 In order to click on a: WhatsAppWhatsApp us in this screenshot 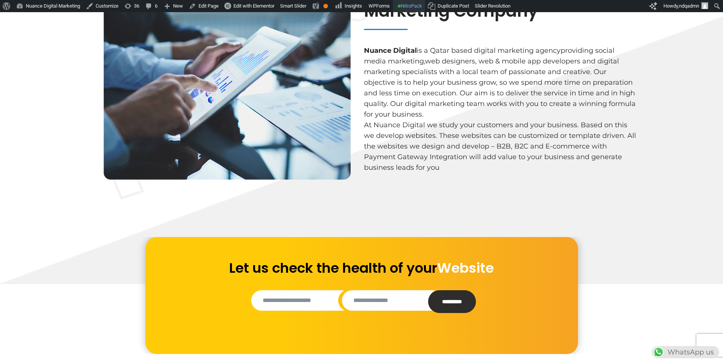, I will do `click(686, 352)`.